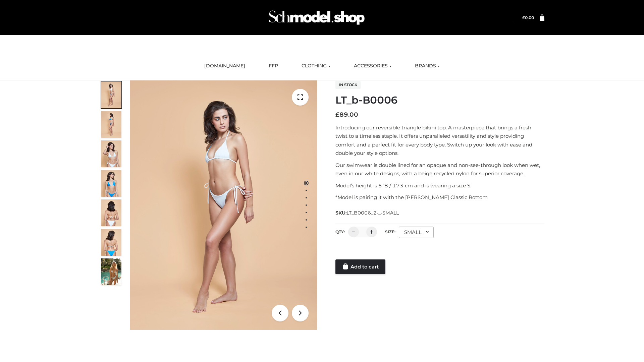 The width and height of the screenshot is (644, 362). Describe the element at coordinates (528, 18) in the screenshot. I see `a: £0.00` at that location.